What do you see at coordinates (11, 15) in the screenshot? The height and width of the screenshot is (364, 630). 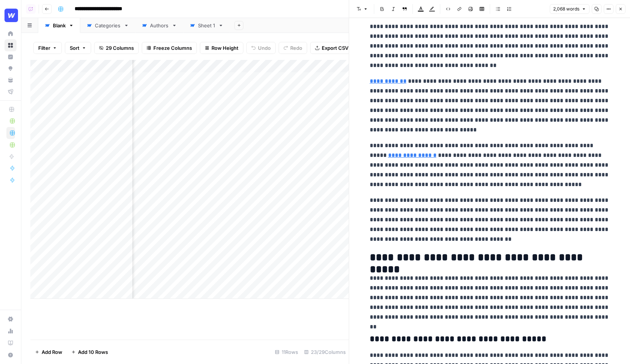 I see `img: Webflow Logo` at bounding box center [11, 15].